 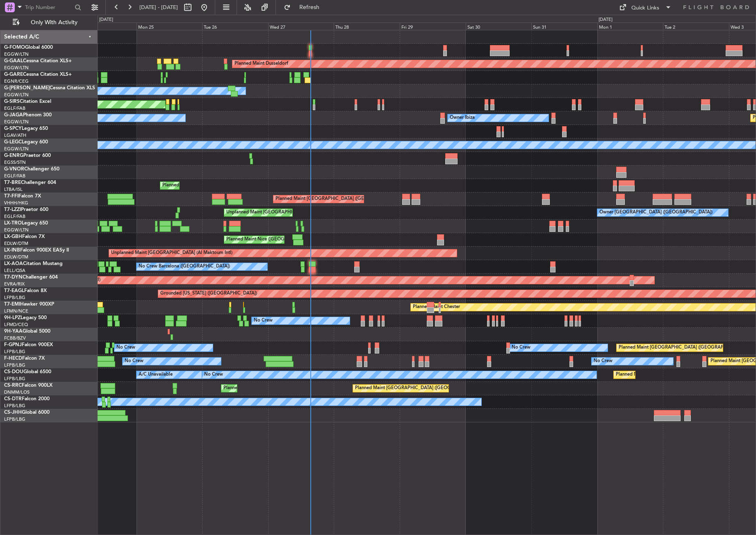 I want to click on span: G-GAAL, so click(x=13, y=61).